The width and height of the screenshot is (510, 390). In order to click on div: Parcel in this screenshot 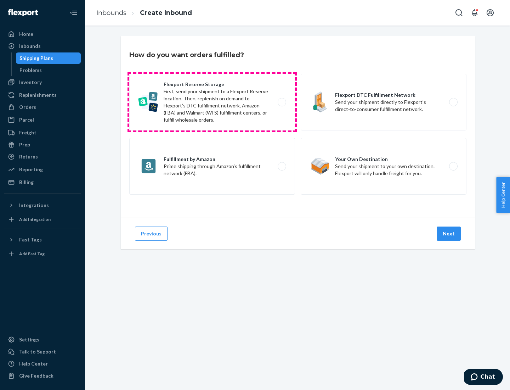, I will do `click(27, 120)`.